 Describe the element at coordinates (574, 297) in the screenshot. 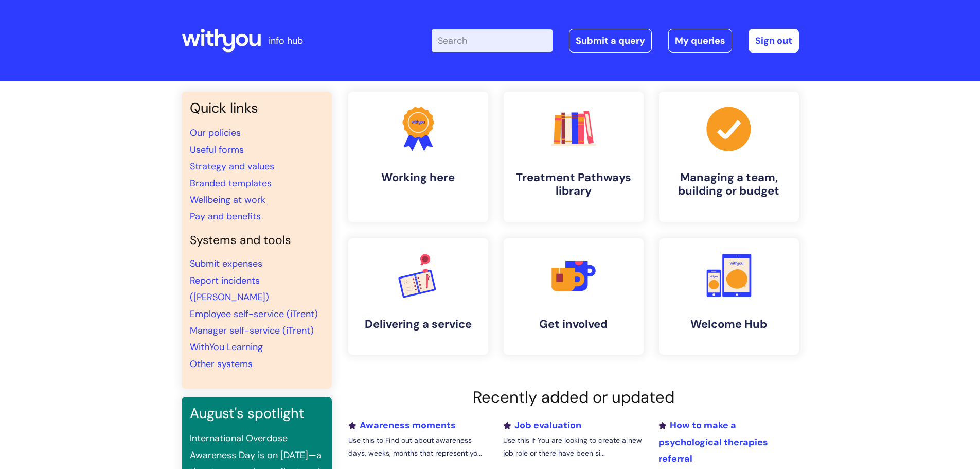

I see `a: Get involved` at that location.